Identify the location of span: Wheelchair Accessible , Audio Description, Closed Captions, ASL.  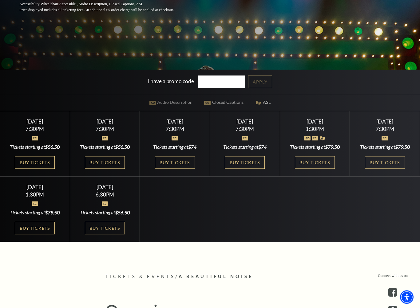
(92, 4).